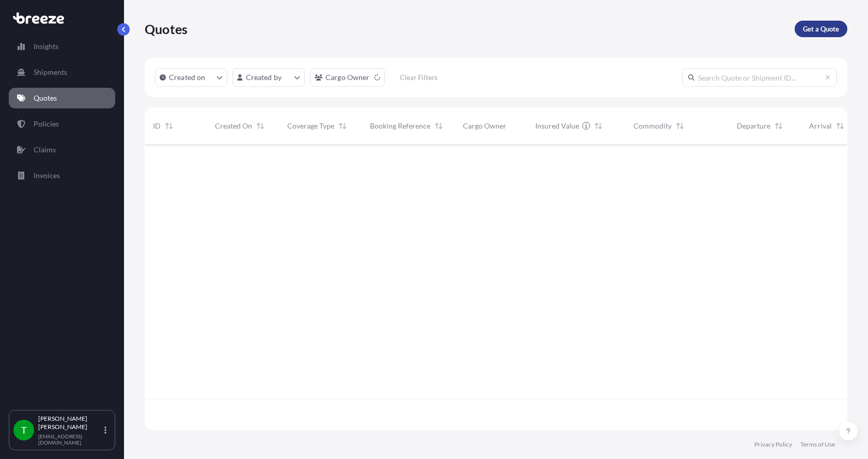 The height and width of the screenshot is (459, 868). Describe the element at coordinates (156, 126) in the screenshot. I see `span: ID` at that location.